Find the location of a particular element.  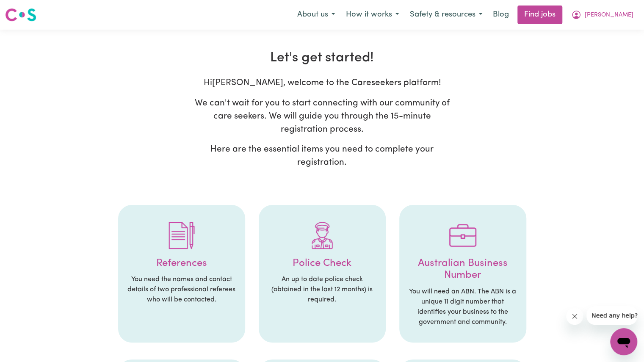

h4: References is located at coordinates (182, 264).